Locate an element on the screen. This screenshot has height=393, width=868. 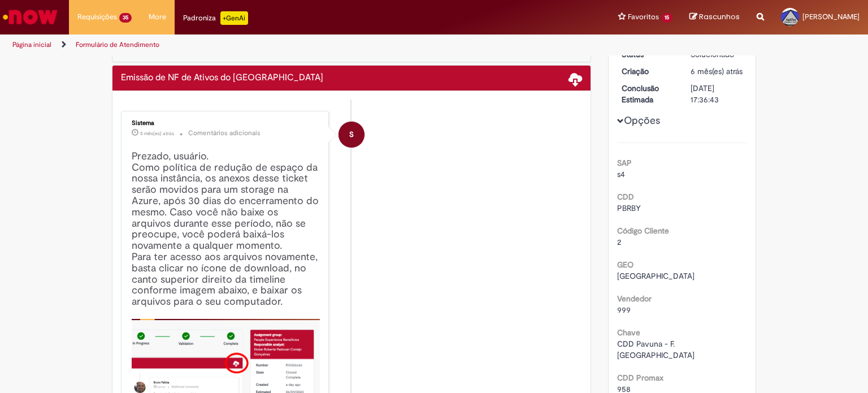
span: Favoritos is located at coordinates (643, 17).